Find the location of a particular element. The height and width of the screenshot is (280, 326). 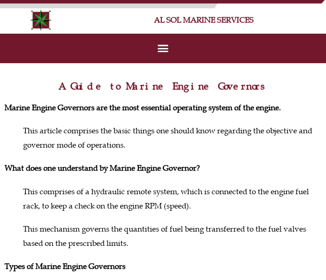

img: Alsolmarine-logo is located at coordinates (41, 20).